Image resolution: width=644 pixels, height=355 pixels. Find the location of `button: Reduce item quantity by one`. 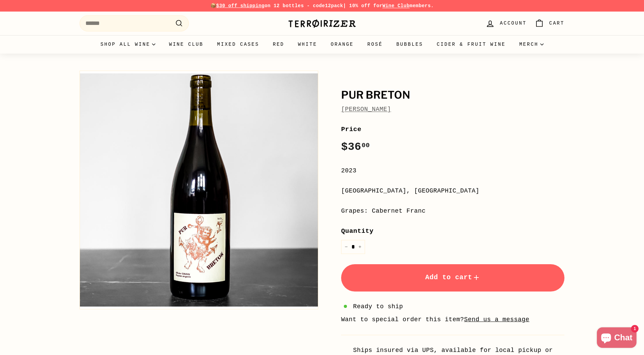

button: Reduce item quantity by one is located at coordinates (347, 247).